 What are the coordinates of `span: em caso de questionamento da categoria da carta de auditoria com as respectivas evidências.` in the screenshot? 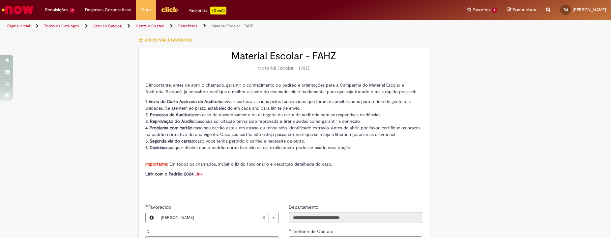 It's located at (263, 115).